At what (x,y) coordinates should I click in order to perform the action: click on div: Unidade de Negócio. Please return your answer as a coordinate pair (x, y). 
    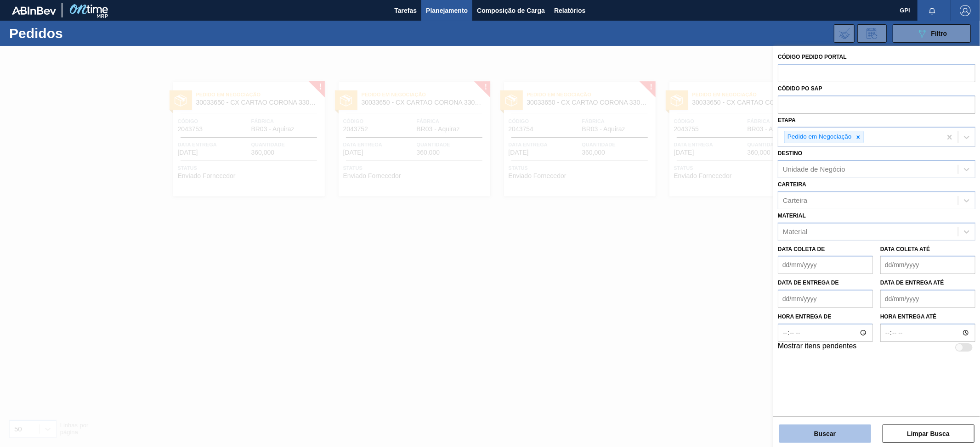
    Looking at the image, I should click on (814, 169).